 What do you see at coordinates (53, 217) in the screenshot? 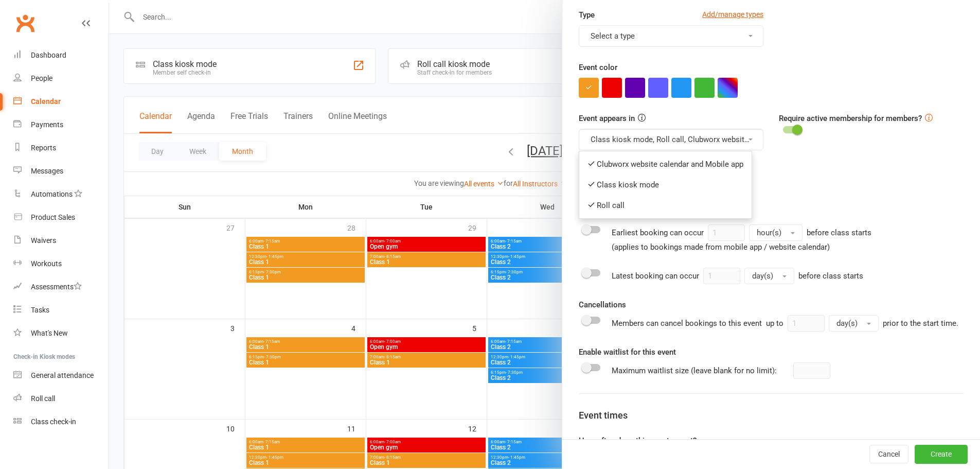
I see `div: Product Sales` at bounding box center [53, 217].